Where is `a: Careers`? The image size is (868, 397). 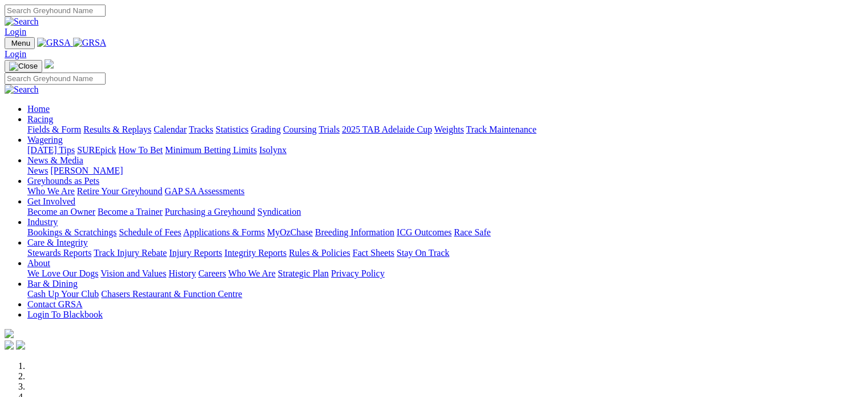
a: Careers is located at coordinates (212, 273).